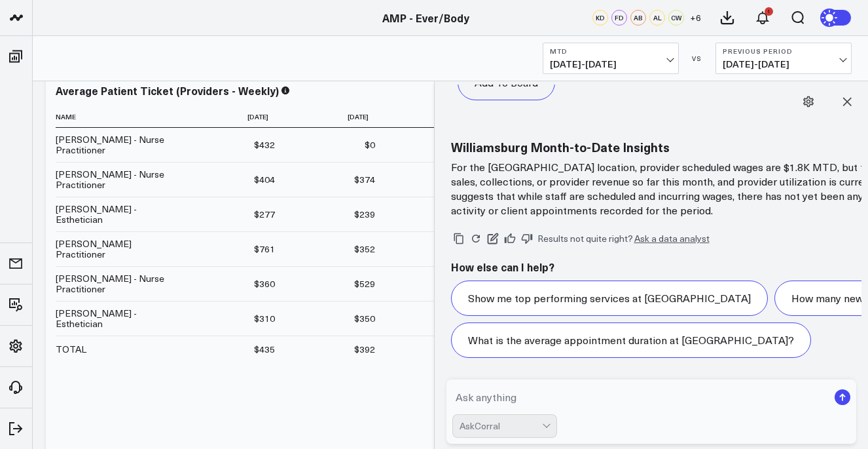 The image size is (868, 449). I want to click on div: $352, so click(365, 249).